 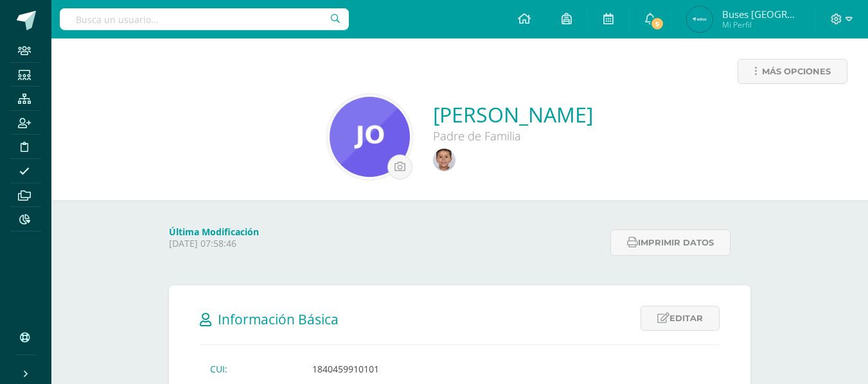 What do you see at coordinates (792, 71) in the screenshot?
I see `a: Más opciones` at bounding box center [792, 71].